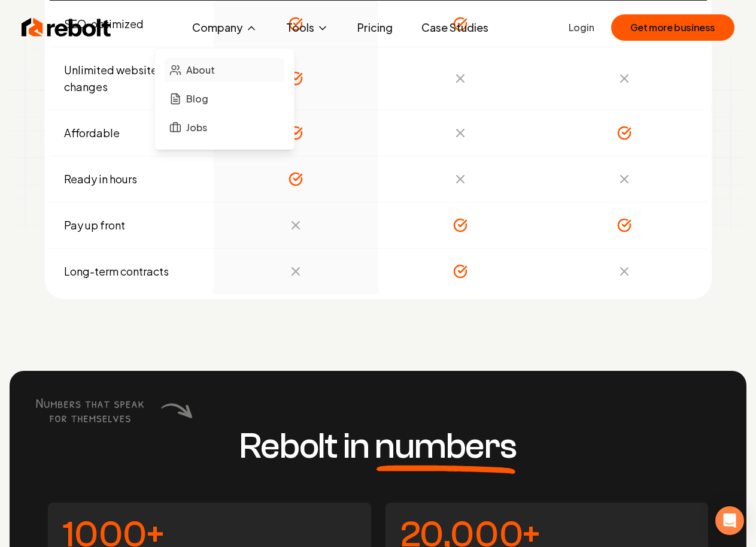  What do you see at coordinates (132, 271) in the screenshot?
I see `td: Long-term contracts` at bounding box center [132, 271].